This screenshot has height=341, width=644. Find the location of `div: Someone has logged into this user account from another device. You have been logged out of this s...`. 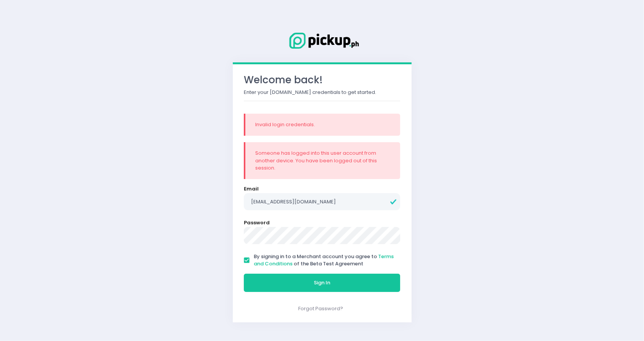

div: Someone has logged into this user account from another device. You have been logged out of this s... is located at coordinates (323, 160).